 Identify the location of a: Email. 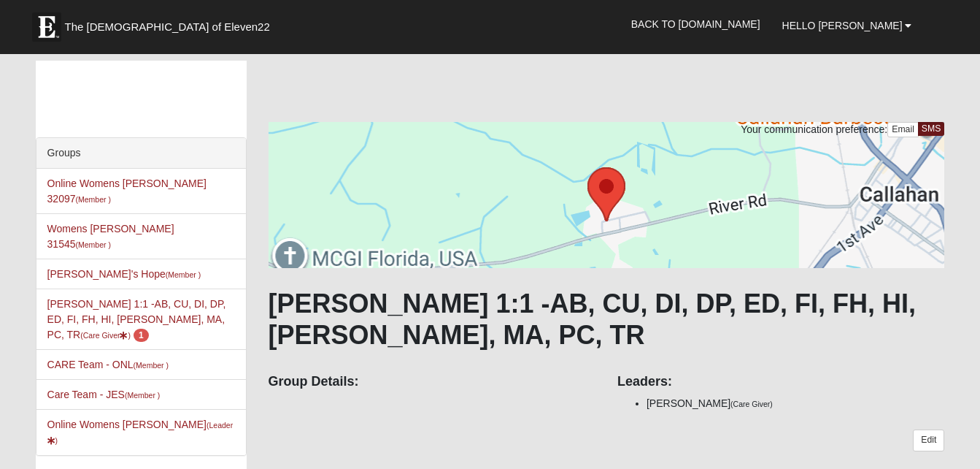
(902, 129).